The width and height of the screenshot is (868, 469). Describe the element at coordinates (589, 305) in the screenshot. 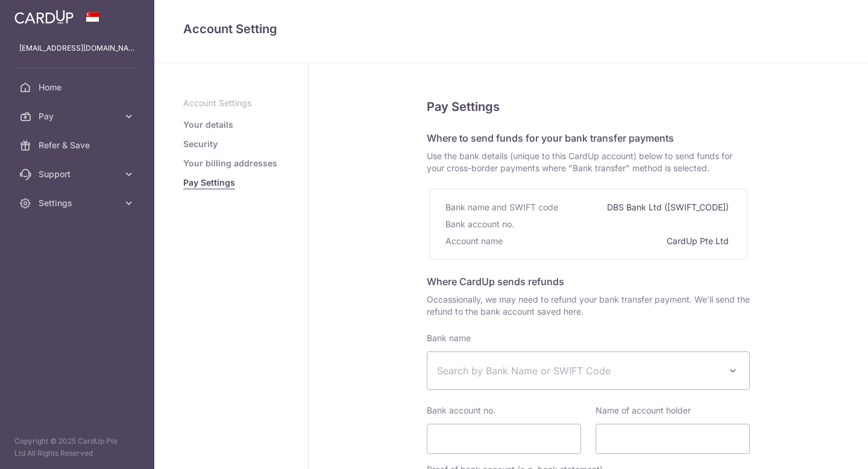

I see `span: Occassionally, we may need to refund your bank transfer payment. We’ll send the refund to the ban...` at that location.